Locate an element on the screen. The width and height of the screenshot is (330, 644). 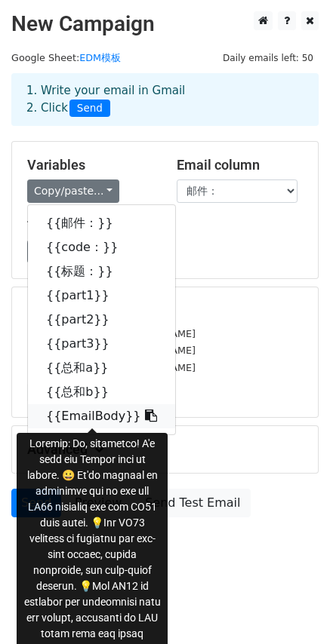
a: {{part1}} is located at coordinates (101, 296).